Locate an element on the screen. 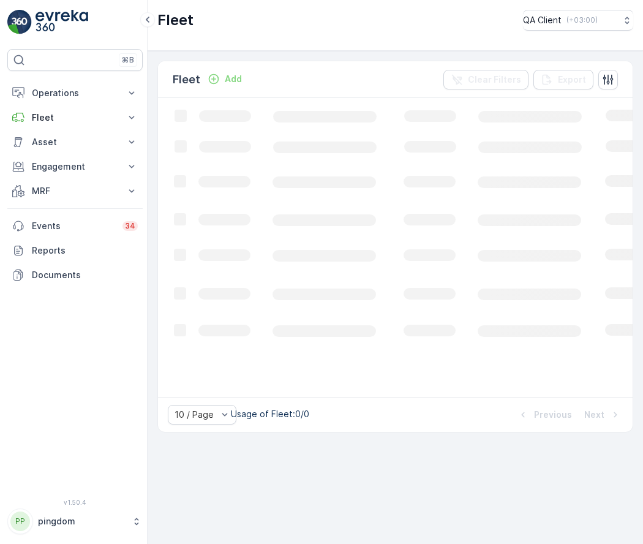 The width and height of the screenshot is (643, 544). button: Operations is located at coordinates (75, 93).